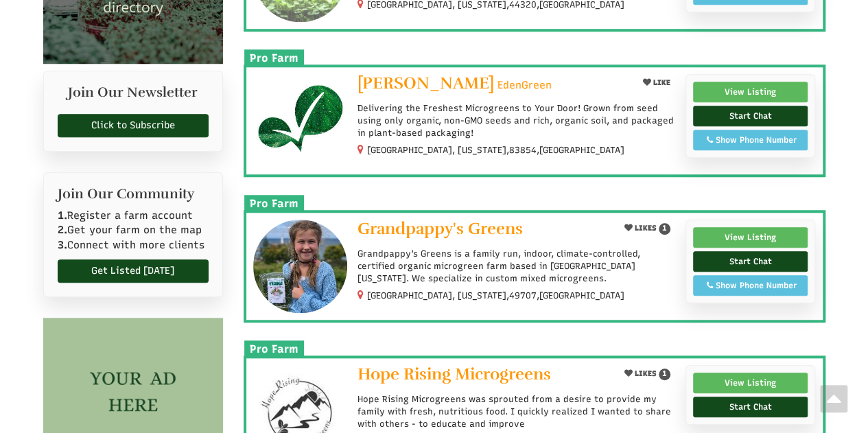 Image resolution: width=868 pixels, height=433 pixels. Describe the element at coordinates (492, 230) in the screenshot. I see `a: Grandpappy's Greens` at that location.